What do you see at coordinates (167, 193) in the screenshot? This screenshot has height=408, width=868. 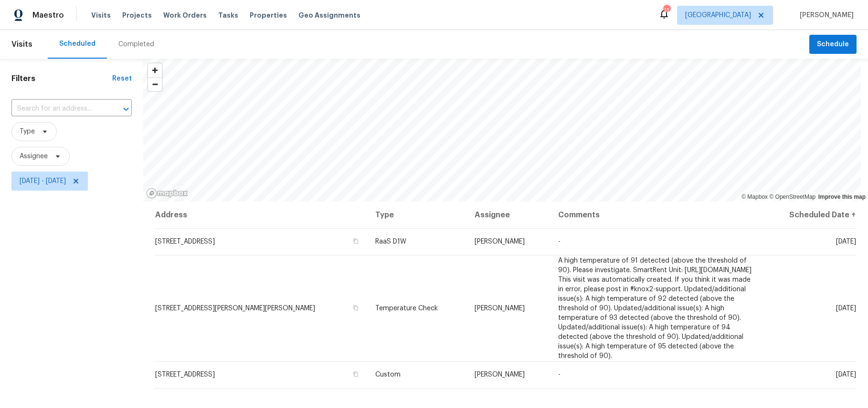 I see `a: Mapbox homepage` at bounding box center [167, 193].